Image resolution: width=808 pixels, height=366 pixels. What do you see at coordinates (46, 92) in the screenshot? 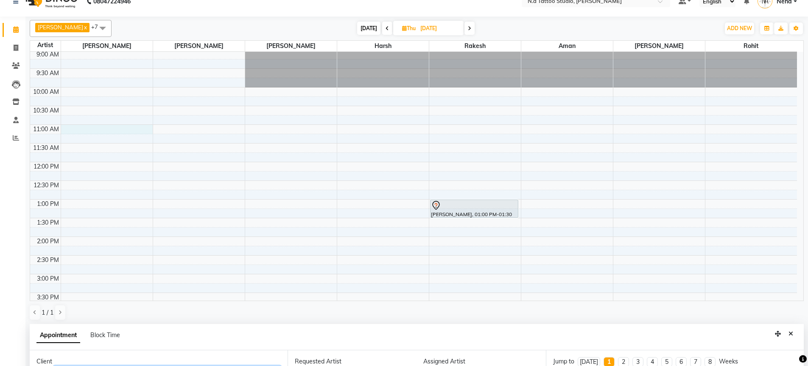
I see `div: 10:00 AM` at bounding box center [46, 92].